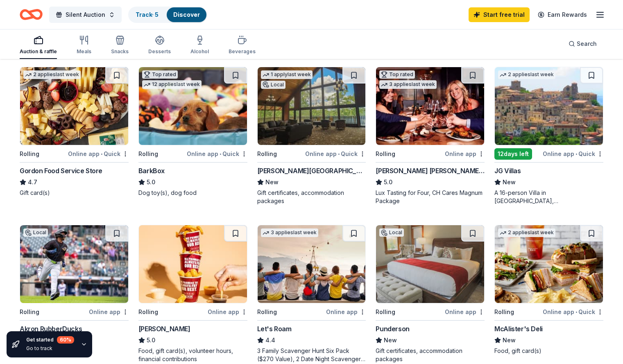 The height and width of the screenshot is (364, 623). Describe the element at coordinates (549, 290) in the screenshot. I see `a: Image for McAlister's Deli2 applieslast weekRollingOnline app•QuickMcAlister's DeliNewFood, gift ...` at that location.